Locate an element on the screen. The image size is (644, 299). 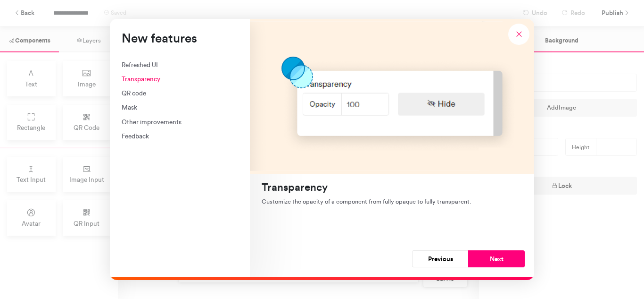
div: Transparency is located at coordinates (180, 79).